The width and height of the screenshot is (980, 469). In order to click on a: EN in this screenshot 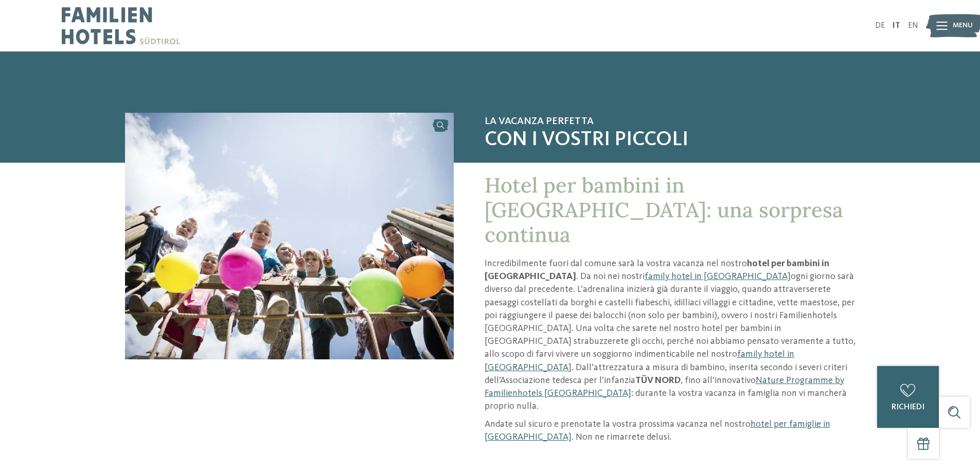, I will do `click(913, 26)`.